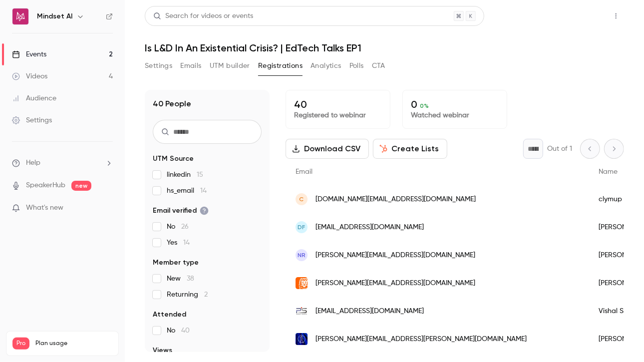  What do you see at coordinates (44, 207) in the screenshot?
I see `span: What's new` at bounding box center [44, 207].